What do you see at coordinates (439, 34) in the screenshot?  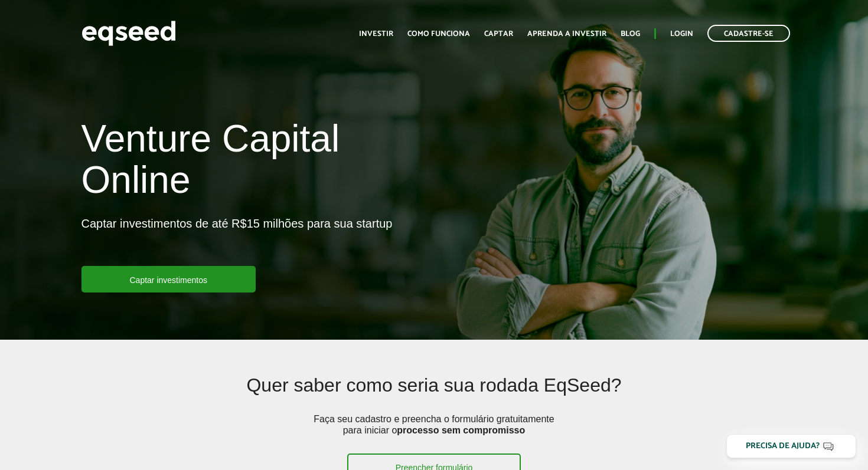 I see `a: Como funciona` at bounding box center [439, 34].